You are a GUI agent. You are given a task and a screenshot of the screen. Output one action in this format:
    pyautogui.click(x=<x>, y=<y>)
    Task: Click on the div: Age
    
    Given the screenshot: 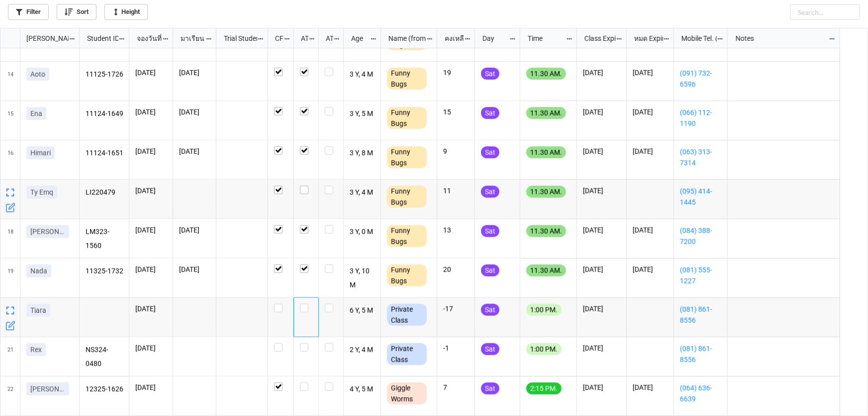 What is the action you would take?
    pyautogui.click(x=358, y=38)
    